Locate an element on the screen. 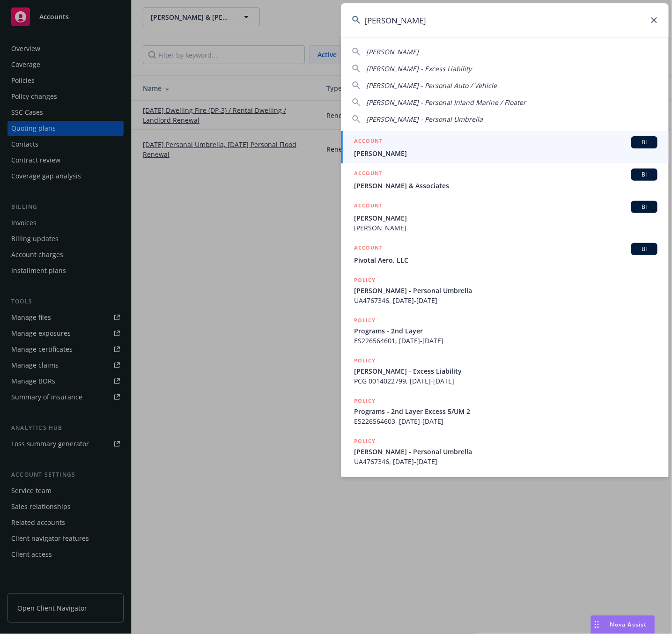  span: Nova Assist is located at coordinates (629, 624).